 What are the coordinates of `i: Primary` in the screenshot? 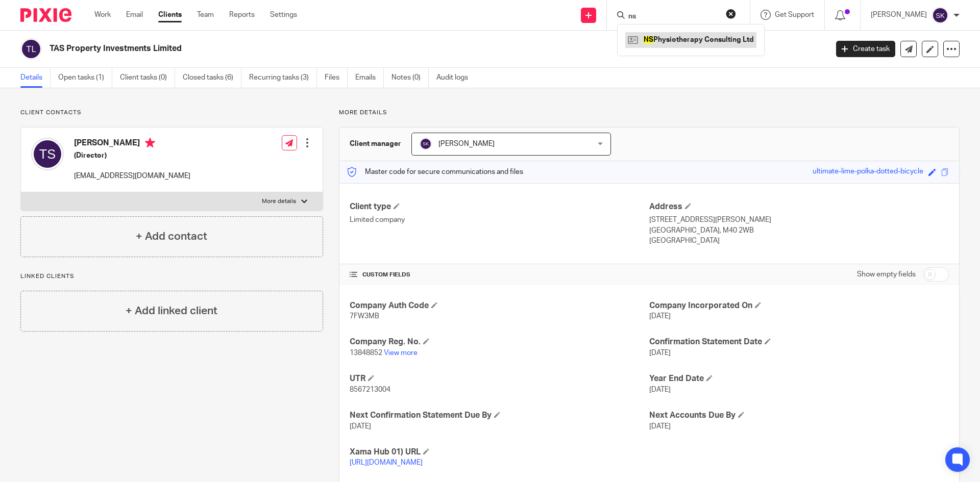 It's located at (150, 143).